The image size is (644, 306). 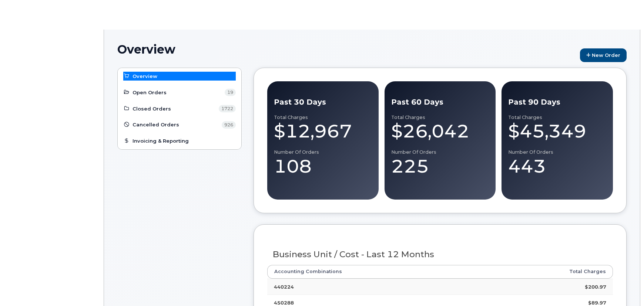 I want to click on h1: Overview, so click(x=347, y=49).